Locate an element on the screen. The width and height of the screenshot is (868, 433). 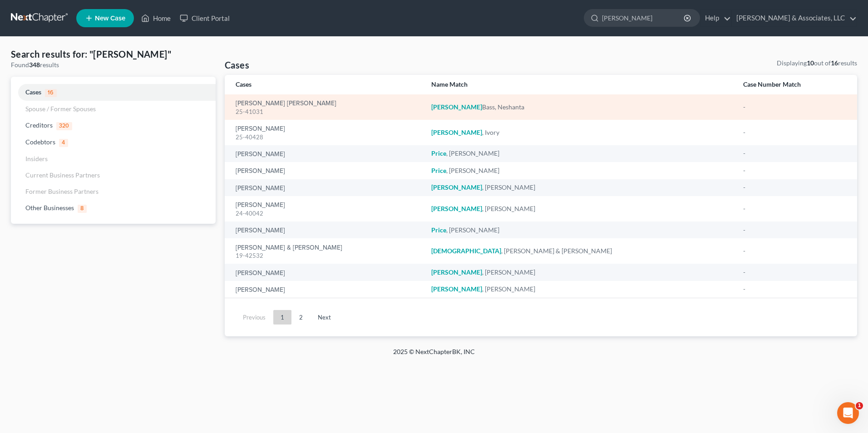
span: Current Business Partners is located at coordinates (63, 175).